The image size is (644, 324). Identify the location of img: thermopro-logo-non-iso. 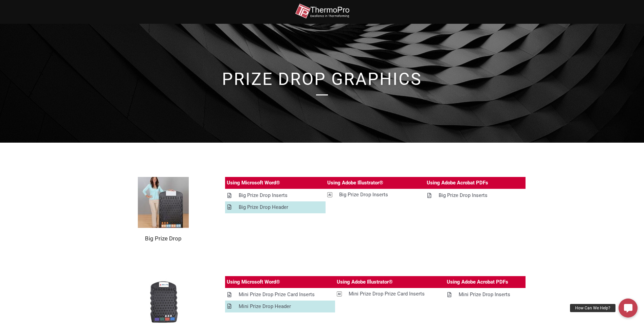
(322, 11).